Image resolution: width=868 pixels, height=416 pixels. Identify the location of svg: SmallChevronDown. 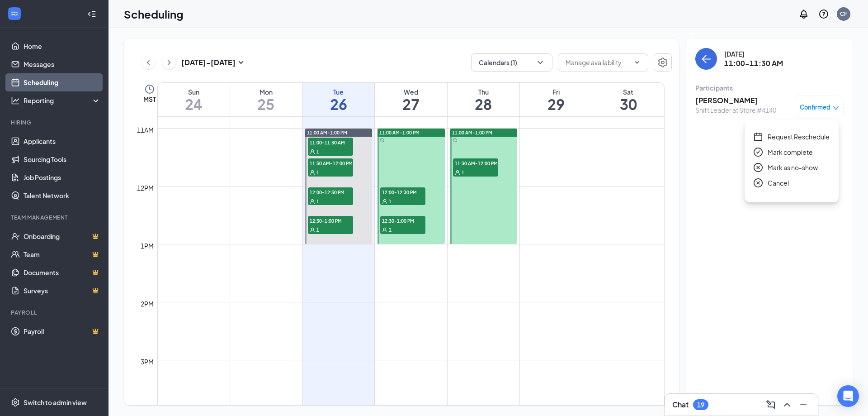
(241, 62).